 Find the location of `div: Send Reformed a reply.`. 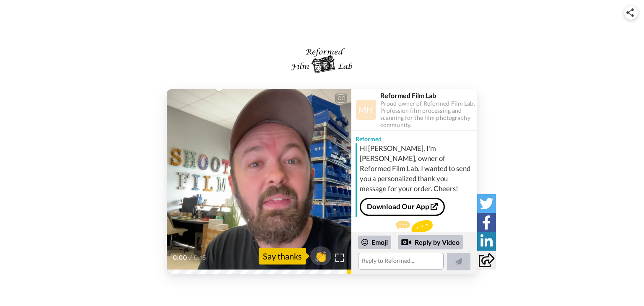

div: Send Reformed a reply. is located at coordinates (414, 235).